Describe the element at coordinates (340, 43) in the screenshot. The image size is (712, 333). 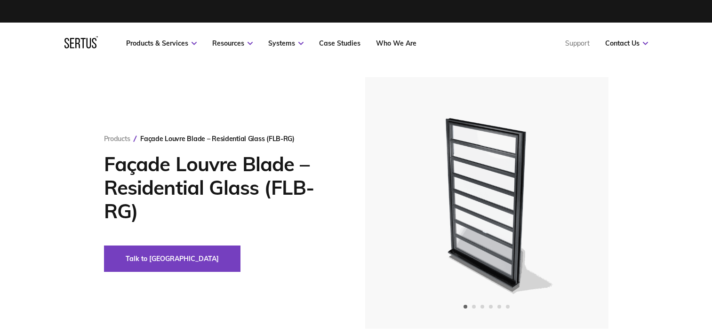
I see `a: Case Studies` at that location.